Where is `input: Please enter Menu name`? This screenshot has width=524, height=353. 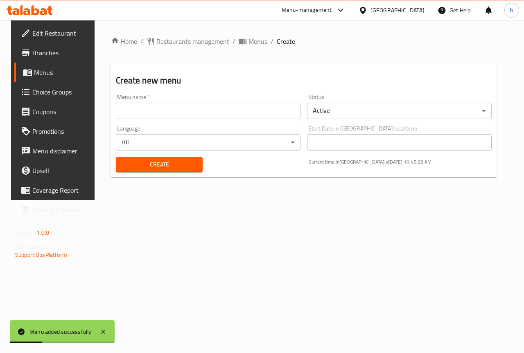 input: Please enter Menu name is located at coordinates (208, 111).